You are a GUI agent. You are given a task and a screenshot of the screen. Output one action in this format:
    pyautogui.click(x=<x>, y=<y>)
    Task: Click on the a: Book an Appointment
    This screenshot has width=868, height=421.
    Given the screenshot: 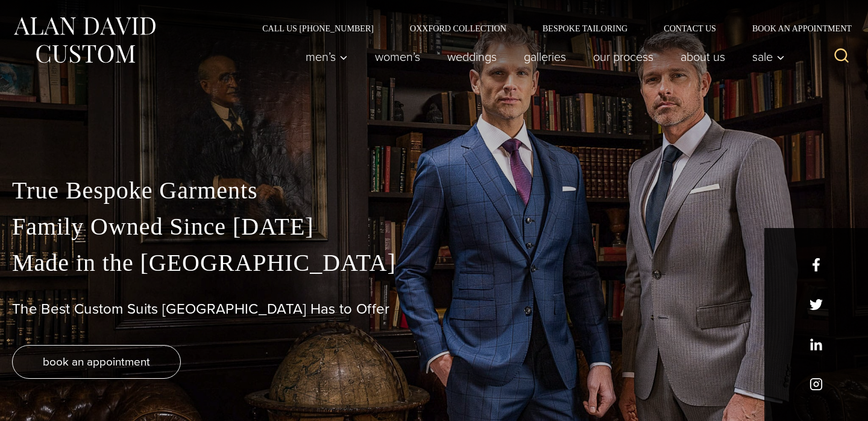 What is the action you would take?
    pyautogui.click(x=795, y=29)
    